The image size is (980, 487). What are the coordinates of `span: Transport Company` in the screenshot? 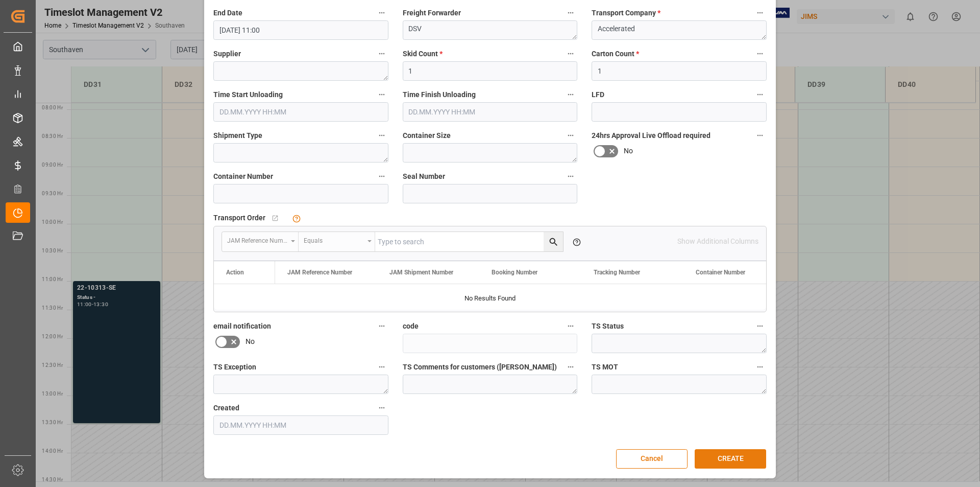 It's located at (626, 13).